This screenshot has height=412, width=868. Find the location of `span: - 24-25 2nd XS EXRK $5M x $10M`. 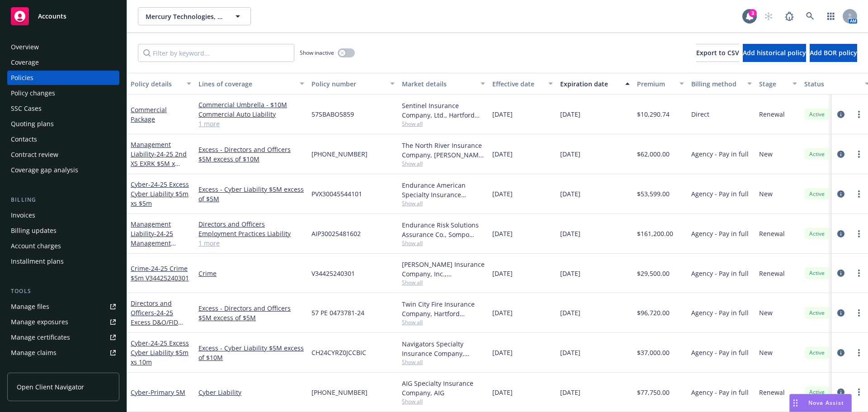

span: - 24-25 2nd XS EXRK $5M x $10M is located at coordinates (159, 163).